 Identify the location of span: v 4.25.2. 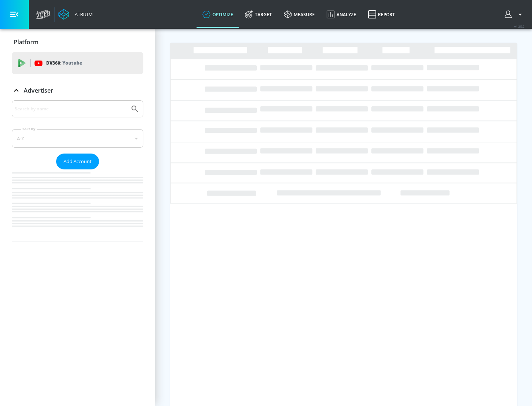
(520, 26).